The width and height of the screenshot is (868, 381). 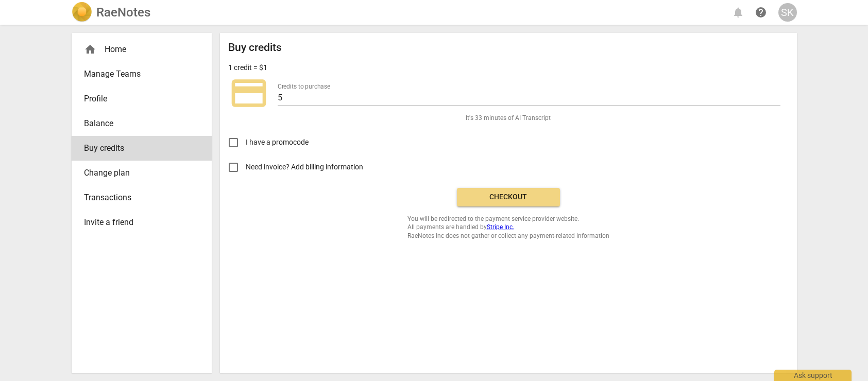 I want to click on a: Stripe Inc., so click(x=500, y=227).